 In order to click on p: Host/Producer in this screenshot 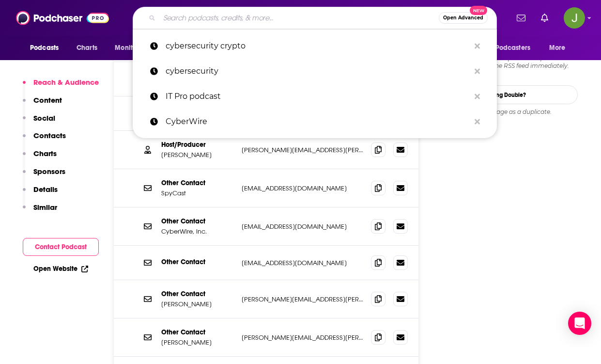, I will do `click(198, 145)`.